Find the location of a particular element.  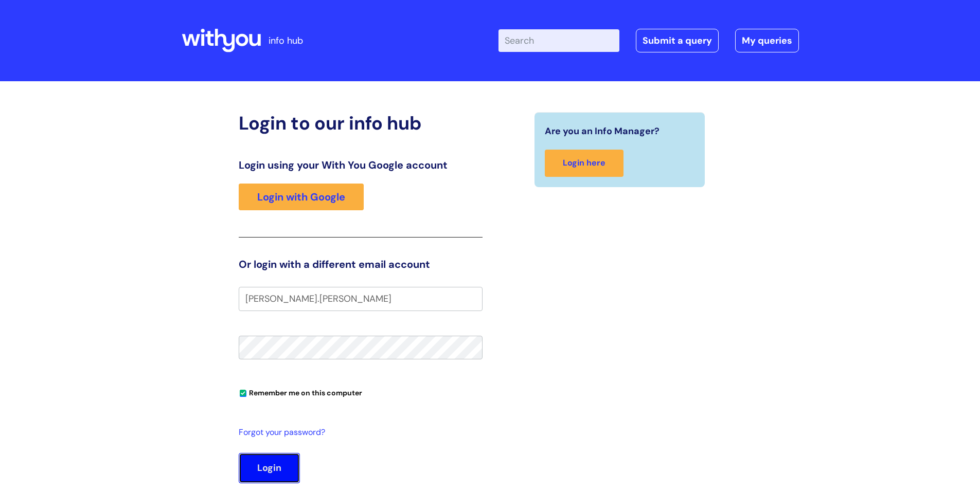

a: My queries is located at coordinates (766, 40).